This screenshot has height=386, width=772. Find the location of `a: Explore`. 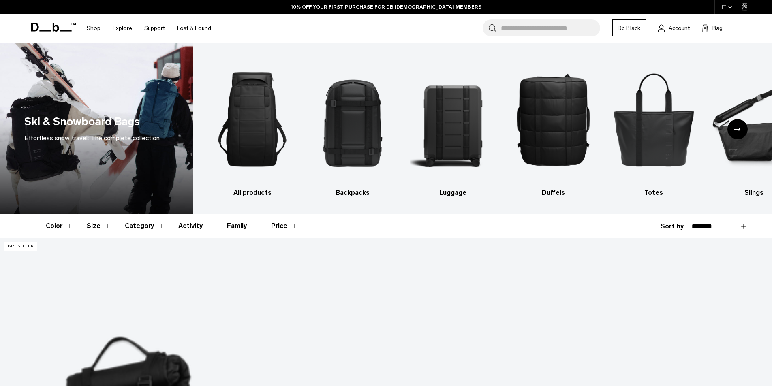

a: Explore is located at coordinates (122, 28).